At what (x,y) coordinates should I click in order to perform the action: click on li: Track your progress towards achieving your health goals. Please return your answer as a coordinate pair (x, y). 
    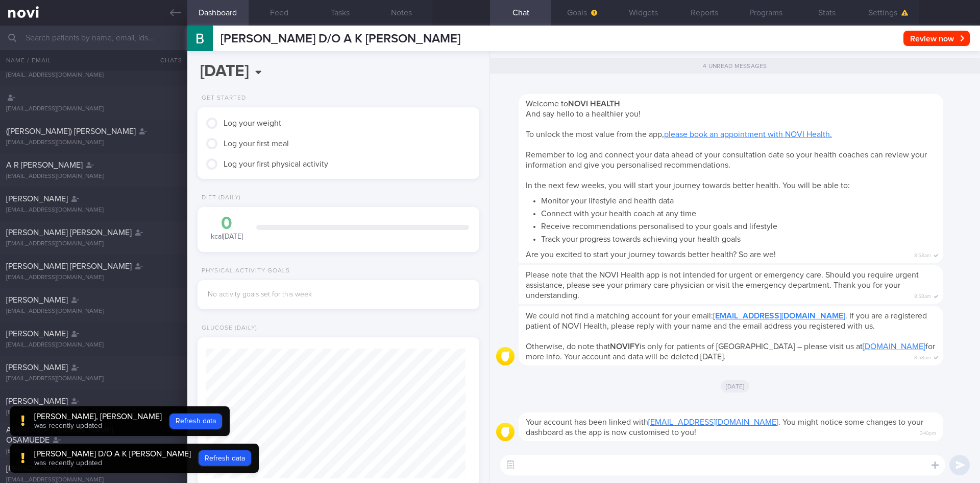
    Looking at the image, I should click on (739, 238).